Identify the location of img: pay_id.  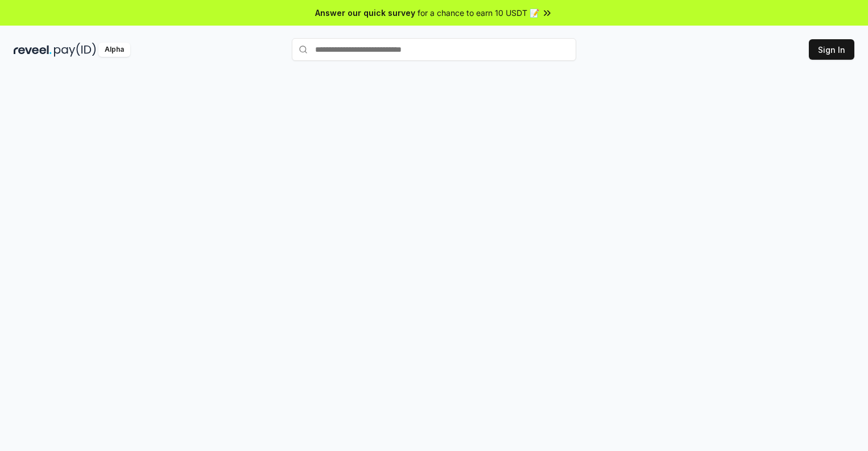
(75, 50).